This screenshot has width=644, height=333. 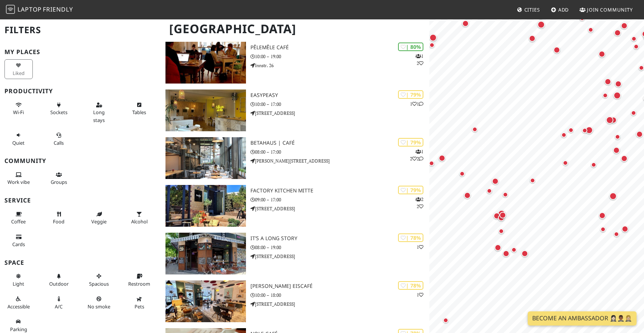 What do you see at coordinates (18, 182) in the screenshot?
I see `span: People working` at bounding box center [18, 182].